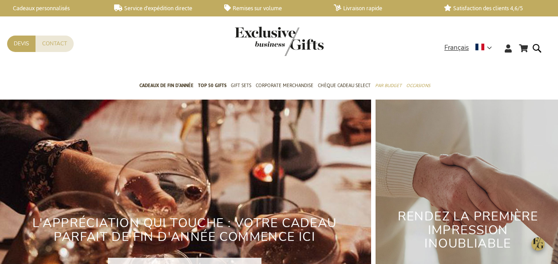 This screenshot has width=558, height=264. What do you see at coordinates (284, 85) in the screenshot?
I see `span: Corporate Merchandise` at bounding box center [284, 85].